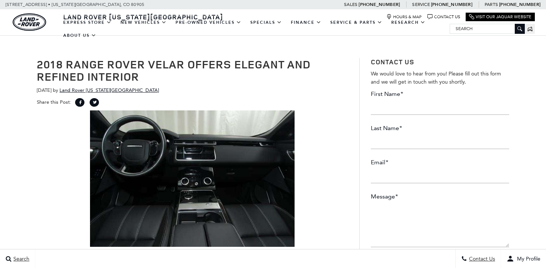 The height and width of the screenshot is (268, 546). I want to click on label: Email, so click(380, 163).